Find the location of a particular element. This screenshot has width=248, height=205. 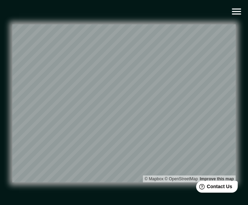

a: Map feedback is located at coordinates (216, 179).